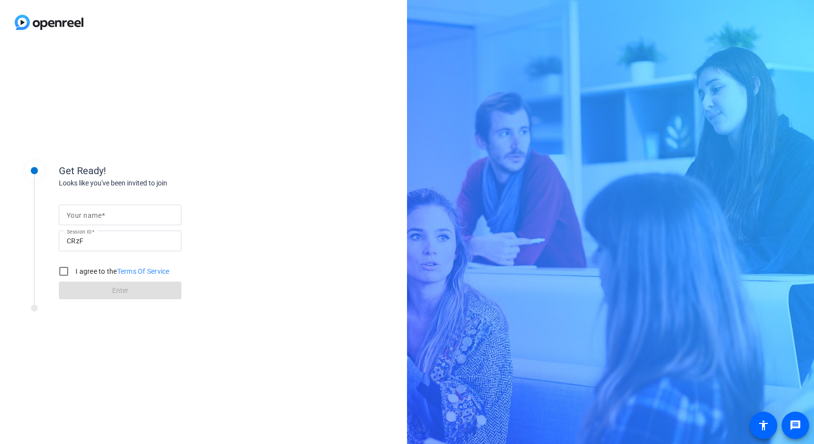  Describe the element at coordinates (157, 183) in the screenshot. I see `div: Looks like you've been invited to join` at that location.